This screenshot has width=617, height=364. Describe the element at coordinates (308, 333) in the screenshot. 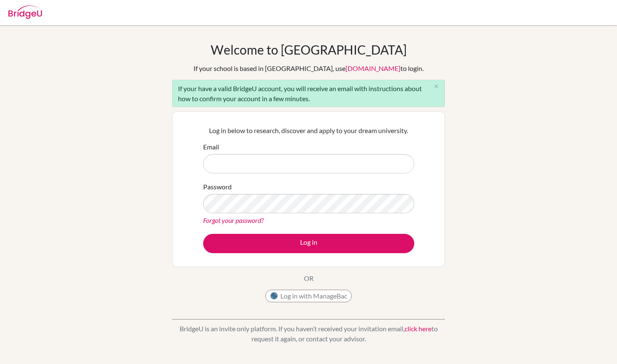

I see `p: BridgeU is an invite only platform. If you haven’t received your invitation email, to request it ...` at that location.